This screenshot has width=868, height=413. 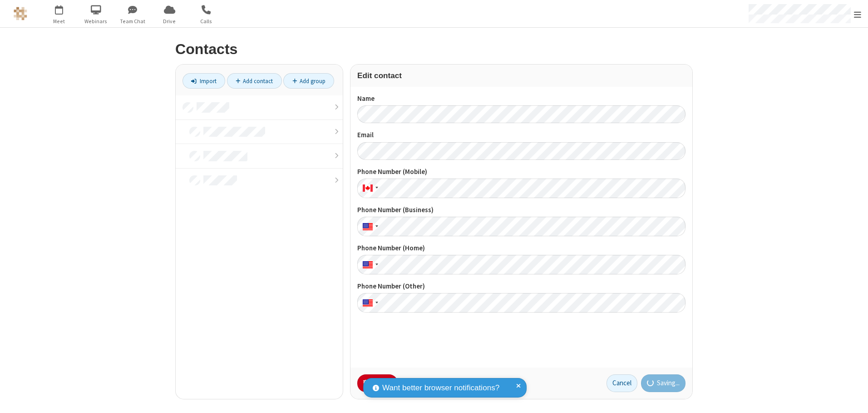 What do you see at coordinates (20, 14) in the screenshot?
I see `img: QA Selenium DO NOT DELETE OR CHANGE` at bounding box center [20, 14].